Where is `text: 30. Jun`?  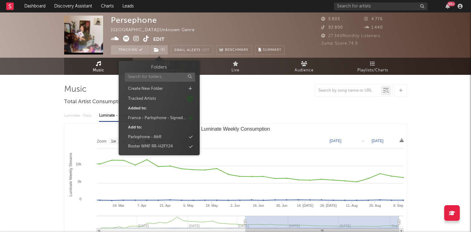 text: 30. Jun is located at coordinates (282, 205).